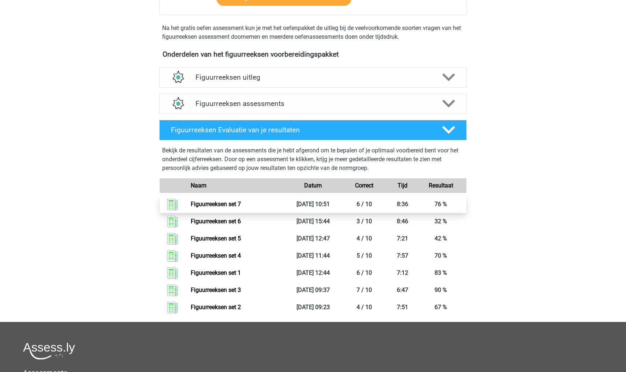 This screenshot has width=626, height=372. What do you see at coordinates (313, 104) in the screenshot?
I see `h4: Figuurreeksen assessments` at bounding box center [313, 104].